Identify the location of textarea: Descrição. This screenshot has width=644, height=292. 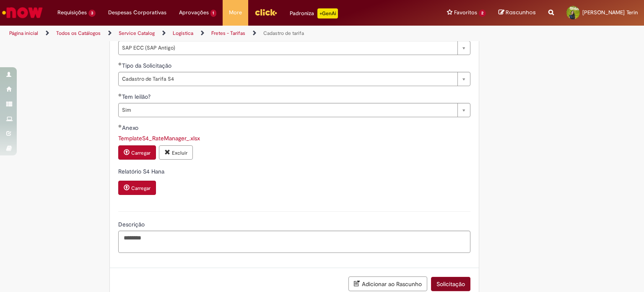
(294, 242).